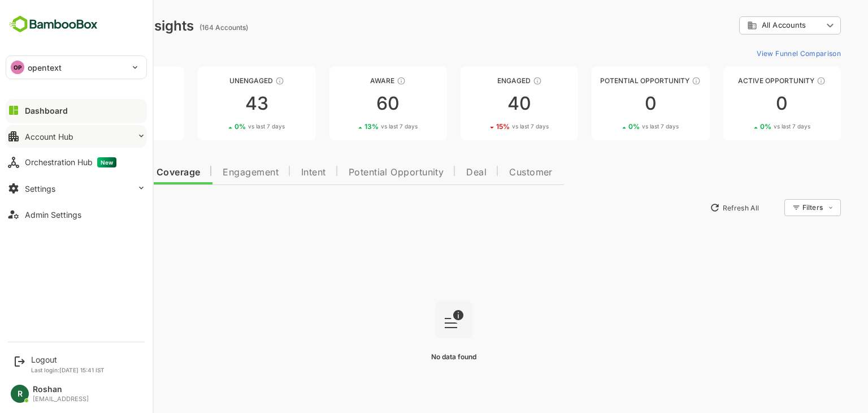 This screenshot has height=413, width=868. I want to click on div: These accounts are MQAs and can be passed on to Inside Sales, so click(657, 81).